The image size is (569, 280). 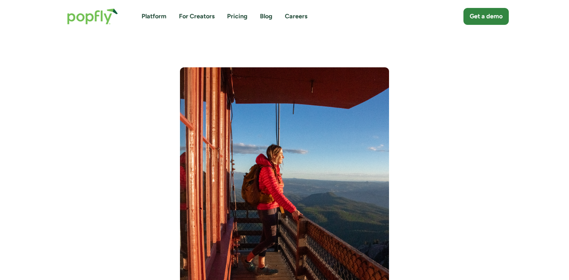 What do you see at coordinates (237, 16) in the screenshot?
I see `a: Pricing` at bounding box center [237, 16].